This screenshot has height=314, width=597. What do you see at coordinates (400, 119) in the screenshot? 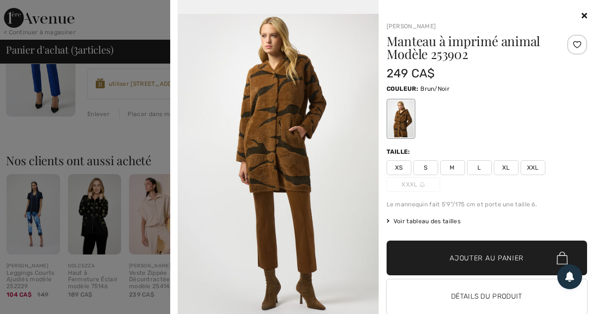
I see `div: Brun/Noir` at bounding box center [400, 119].